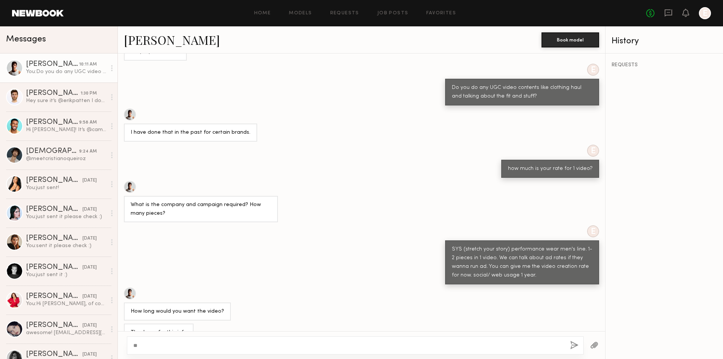 Image resolution: width=723 pixels, height=359 pixels. What do you see at coordinates (66, 188) in the screenshot?
I see `div: You: just sent!` at bounding box center [66, 188].